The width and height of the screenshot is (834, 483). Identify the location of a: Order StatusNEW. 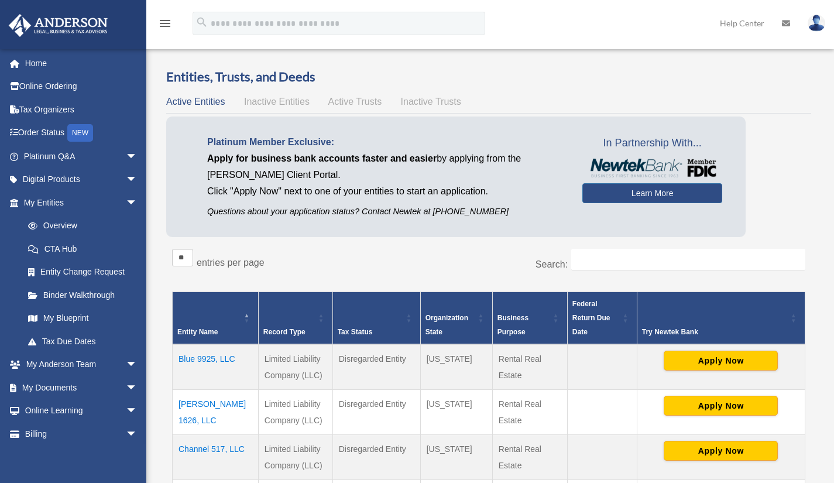
(81, 133).